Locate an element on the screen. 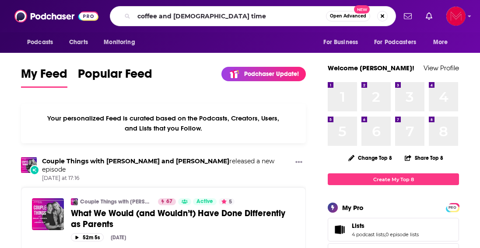 This screenshot has height=248, width=480. button: 5 is located at coordinates (226, 202).